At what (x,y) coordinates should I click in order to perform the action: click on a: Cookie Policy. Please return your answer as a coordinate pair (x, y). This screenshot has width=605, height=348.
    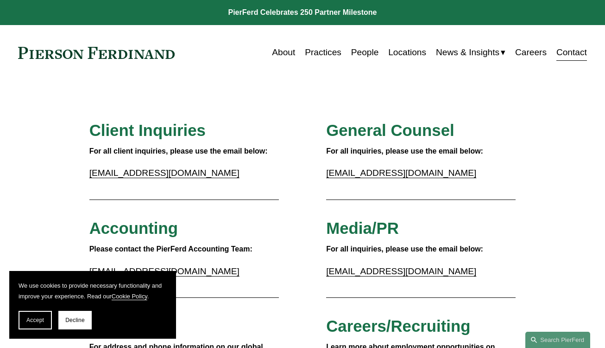
    Looking at the image, I should click on (129, 296).